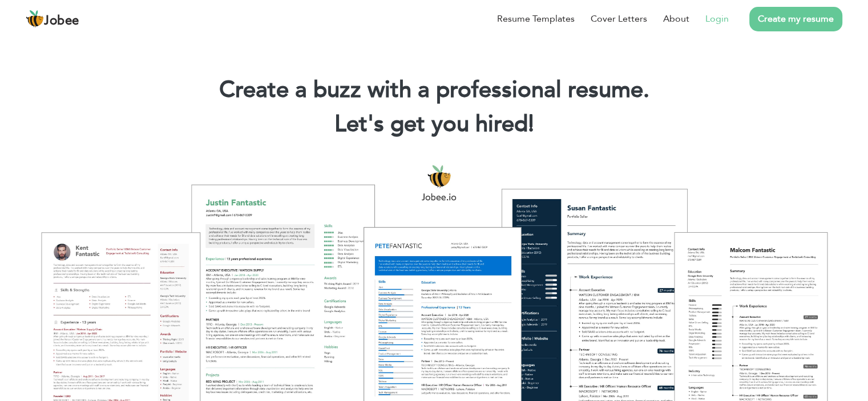  I want to click on span: get you hired!, so click(462, 124).